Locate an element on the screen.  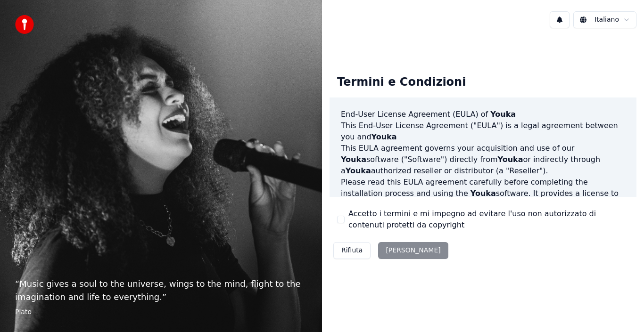
p: This End-User License Agreement ("EULA") is a legal agreement between you and is located at coordinates (483, 131).